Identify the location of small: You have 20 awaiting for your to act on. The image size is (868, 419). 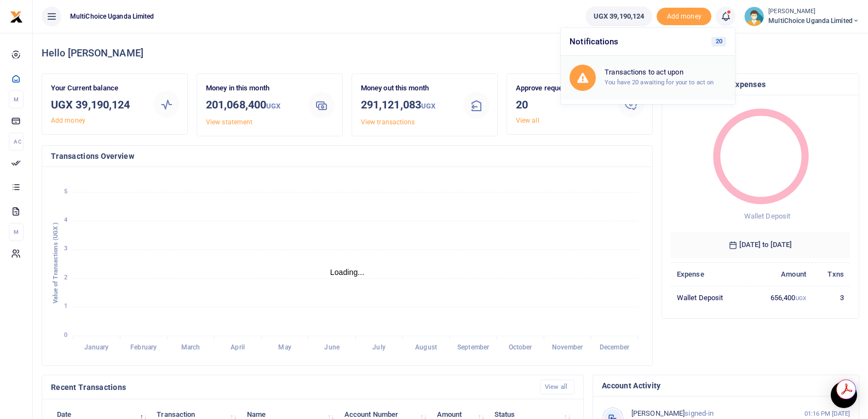
(659, 82).